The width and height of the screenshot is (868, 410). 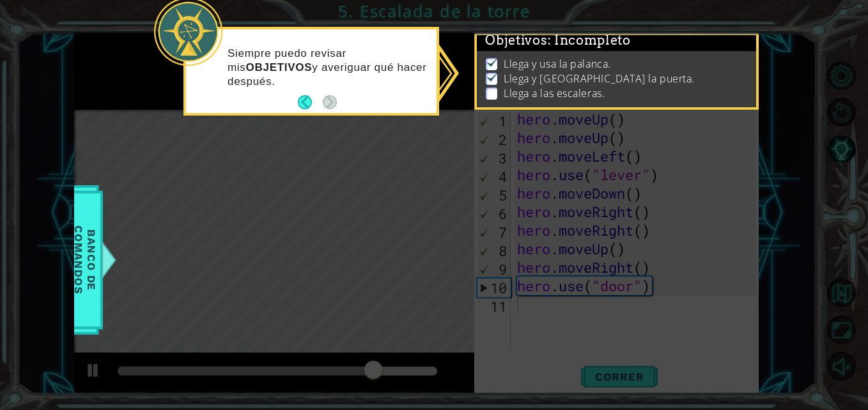 What do you see at coordinates (589, 41) in the screenshot?
I see `span: : Incompleto` at bounding box center [589, 41].